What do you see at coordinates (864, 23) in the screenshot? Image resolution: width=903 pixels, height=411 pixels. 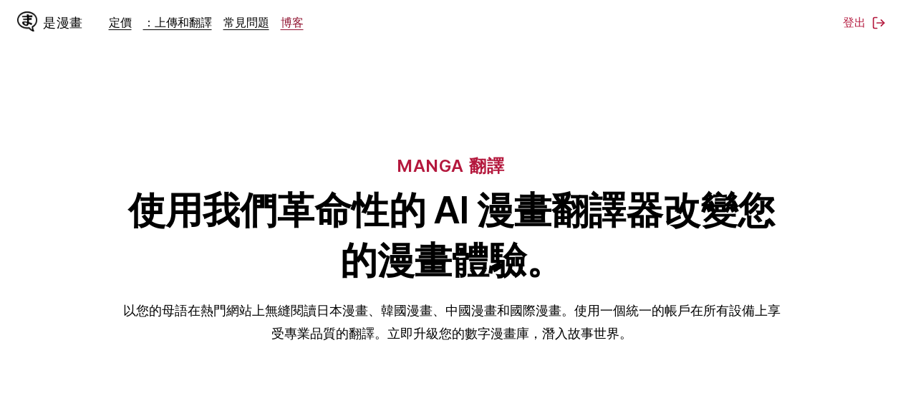 I see `button: 登出` at bounding box center [864, 23].